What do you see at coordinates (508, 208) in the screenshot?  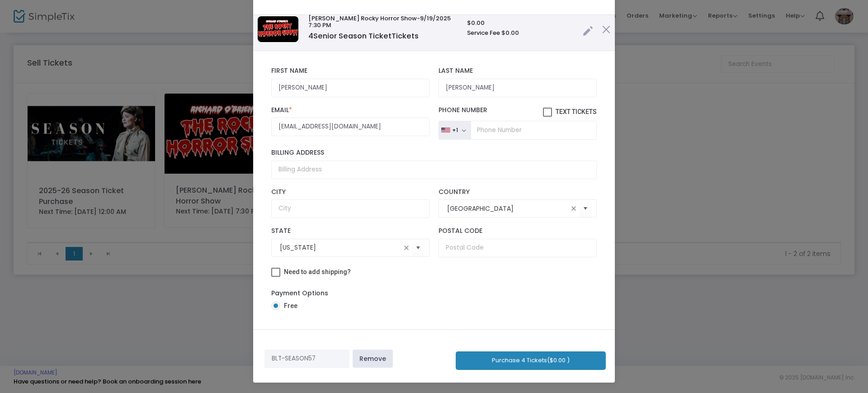 I see `input: Select Country` at bounding box center [508, 208].